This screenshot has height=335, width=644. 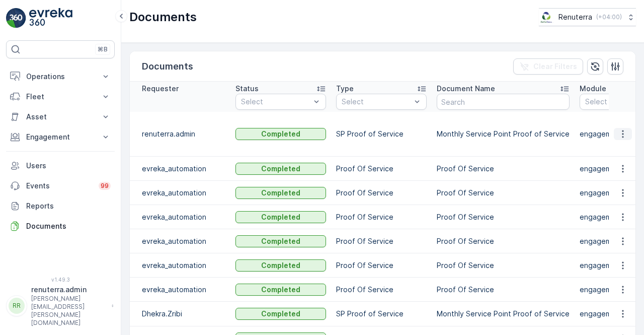 I want to click on p: Engagement, so click(x=60, y=137).